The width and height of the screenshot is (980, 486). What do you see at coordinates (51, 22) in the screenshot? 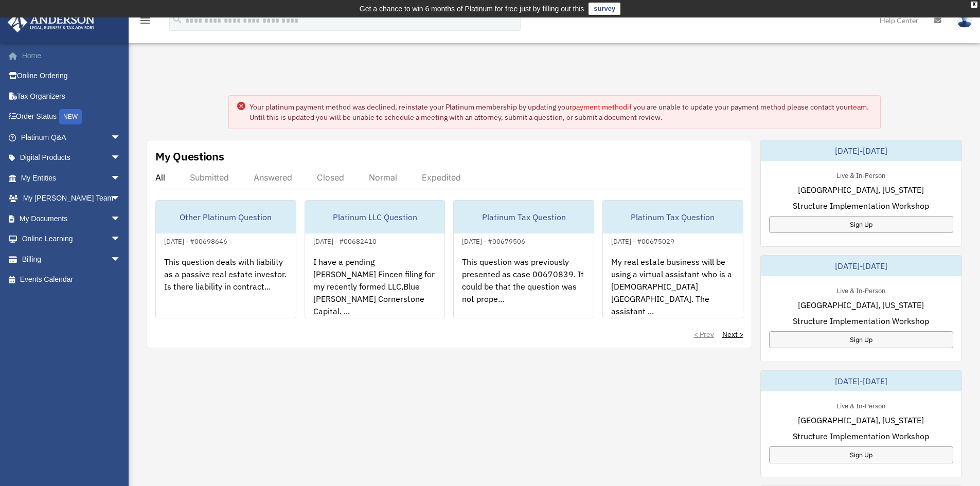
I see `img: Anderson Advisors Platinum Portal` at bounding box center [51, 22].